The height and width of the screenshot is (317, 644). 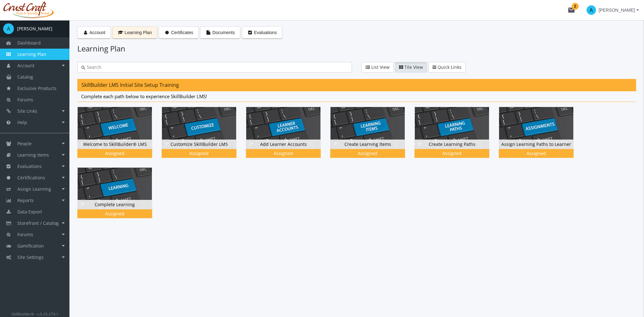 What do you see at coordinates (250, 32) in the screenshot?
I see `i: Evaluations` at bounding box center [250, 32].